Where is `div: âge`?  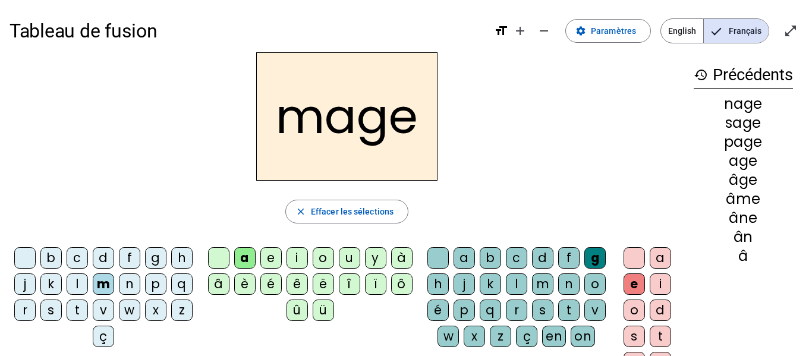 div: âge is located at coordinates (743, 180).